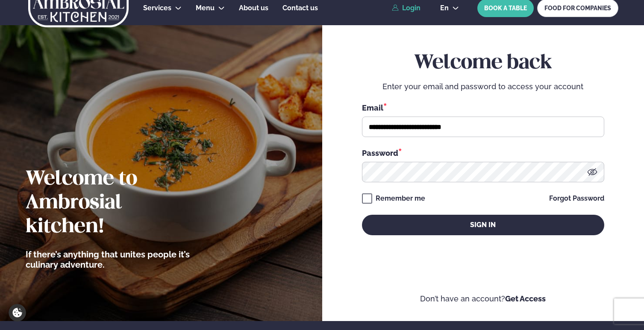 The width and height of the screenshot is (644, 330). I want to click on a: Menu, so click(205, 8).